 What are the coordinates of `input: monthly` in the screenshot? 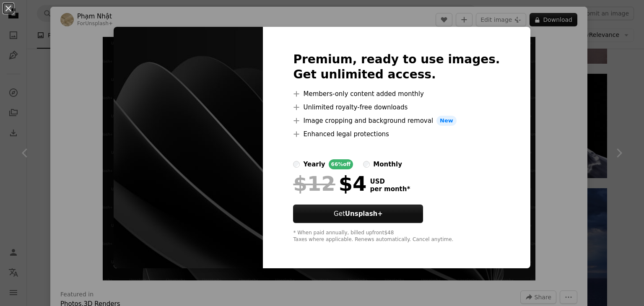 It's located at (367, 164).